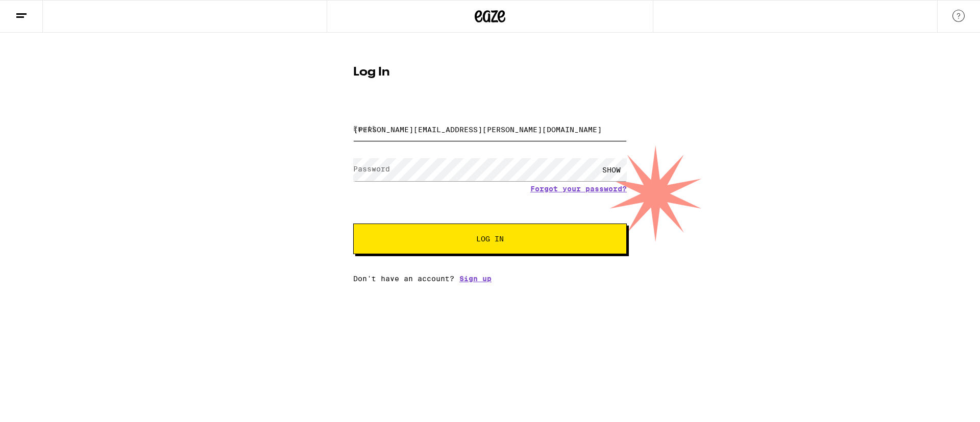  Describe the element at coordinates (39, 11) in the screenshot. I see `span: Hi. Need any help?` at that location.